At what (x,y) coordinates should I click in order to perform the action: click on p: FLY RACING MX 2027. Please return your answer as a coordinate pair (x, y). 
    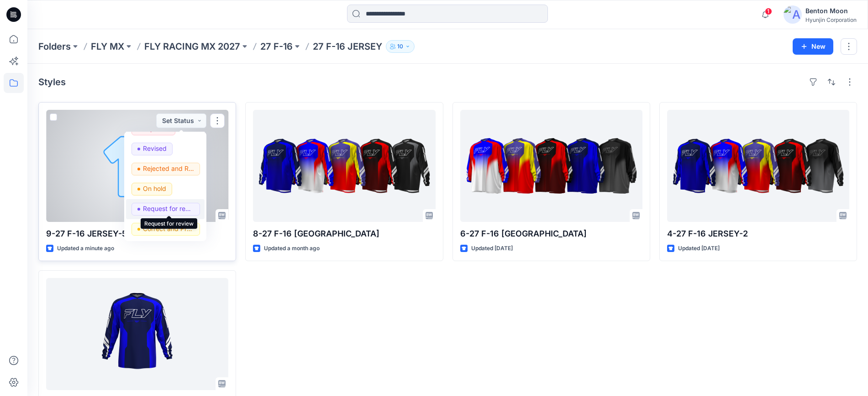
    Looking at the image, I should click on (192, 46).